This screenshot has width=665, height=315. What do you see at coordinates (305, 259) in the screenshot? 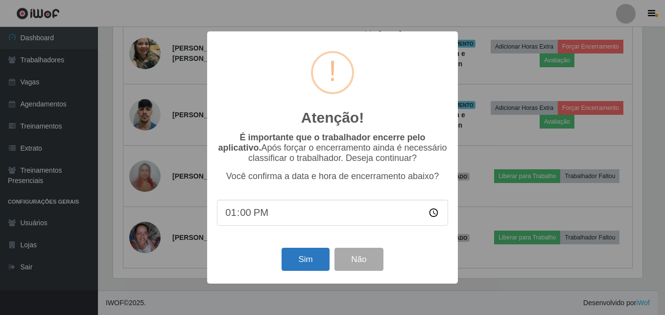
I see `button: Sim` at bounding box center [305, 259].